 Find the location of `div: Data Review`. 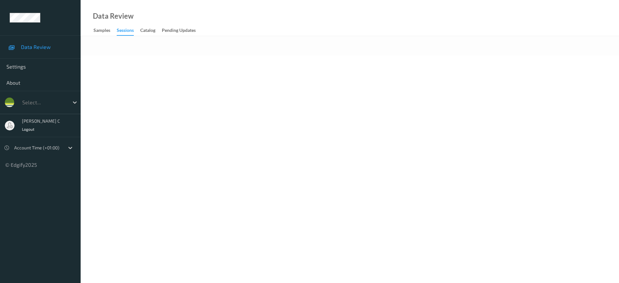

div: Data Review is located at coordinates (113, 16).